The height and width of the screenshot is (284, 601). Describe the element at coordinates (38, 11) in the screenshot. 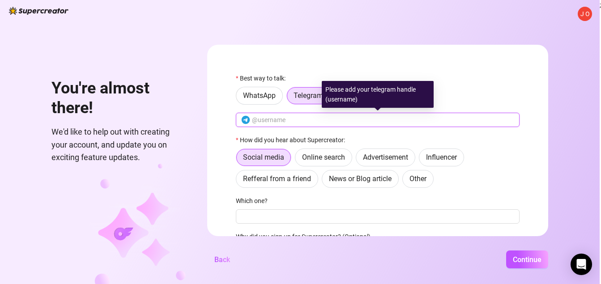

I see `img: logo` at that location.